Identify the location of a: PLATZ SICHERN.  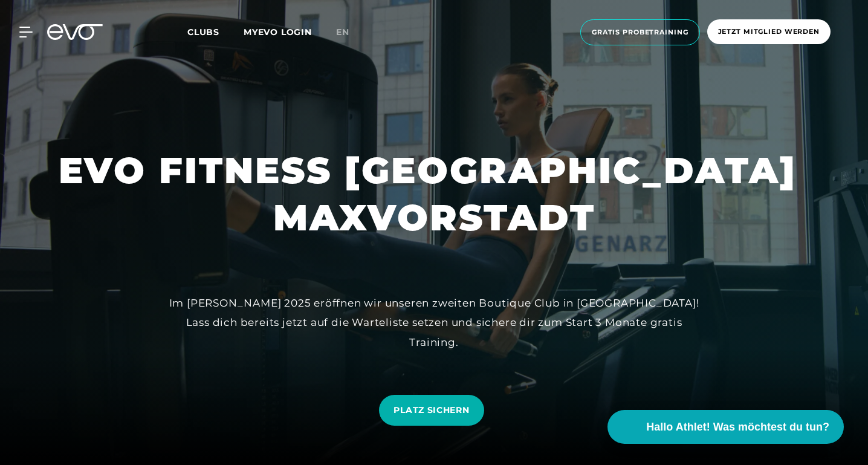
(431, 410).